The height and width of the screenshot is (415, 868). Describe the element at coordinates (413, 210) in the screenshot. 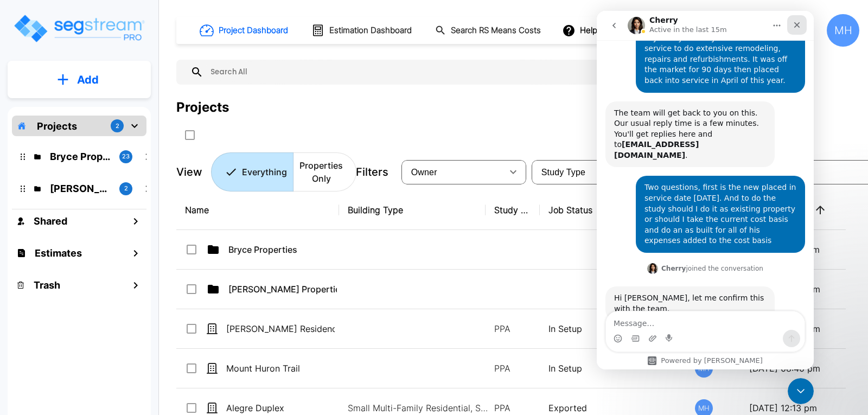

I see `th: Building Type` at that location.